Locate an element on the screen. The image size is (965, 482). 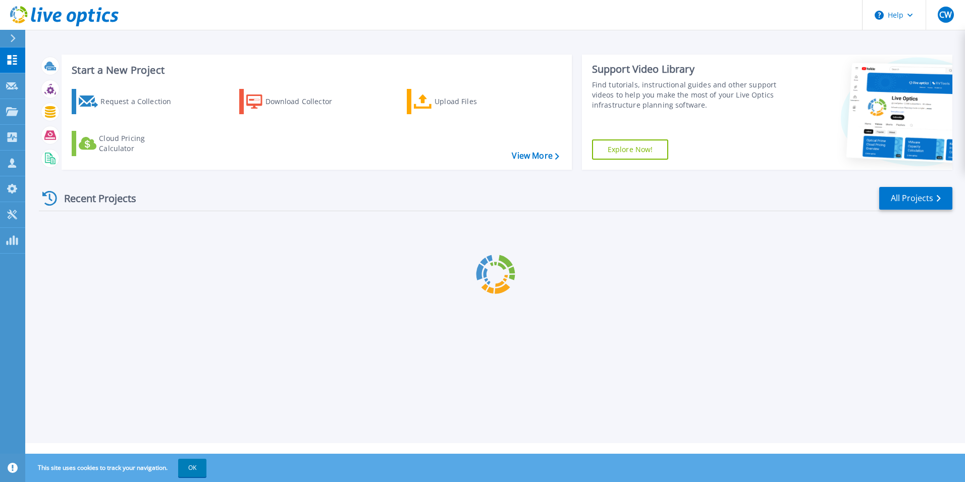
button: OK is located at coordinates (192, 467).